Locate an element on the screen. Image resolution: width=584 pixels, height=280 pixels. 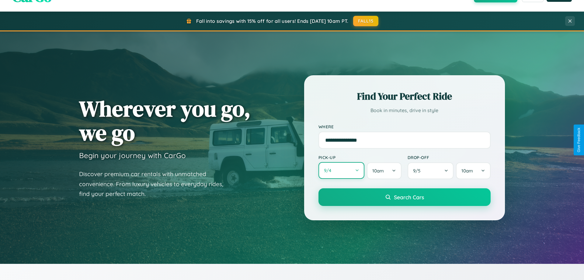
button: FALL15 is located at coordinates (366, 21).